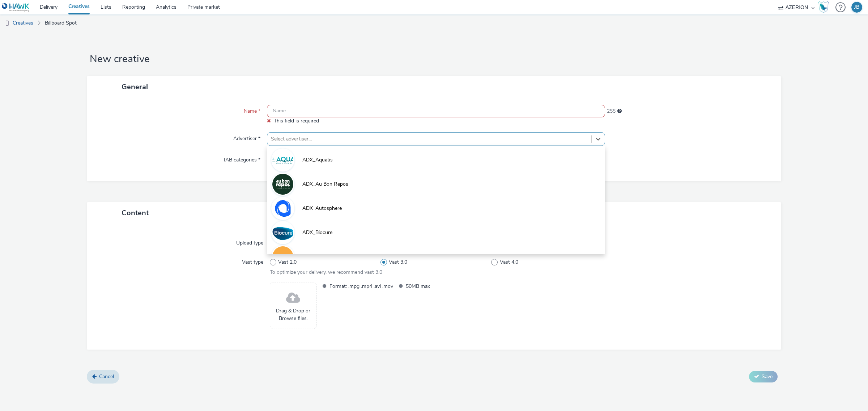  Describe the element at coordinates (361, 287) in the screenshot. I see `span: Format: .mpg .mp4 .avi .mov` at that location.